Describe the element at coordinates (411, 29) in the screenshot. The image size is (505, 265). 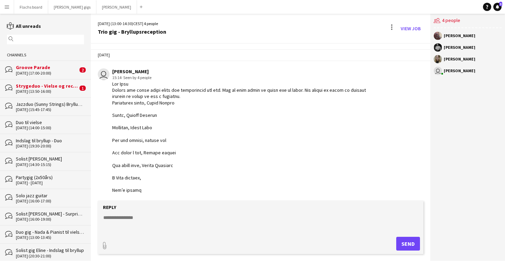
I see `a: View Job` at that location.